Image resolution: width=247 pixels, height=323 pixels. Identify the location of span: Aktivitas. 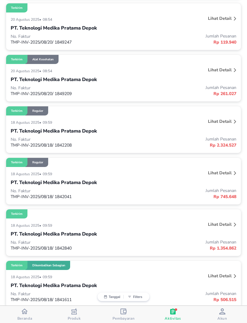
(173, 319).